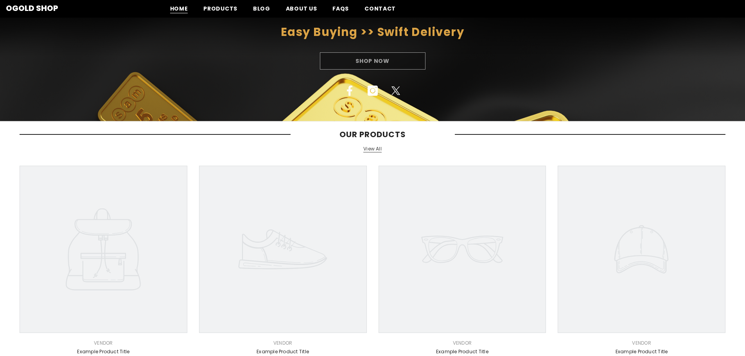 The height and width of the screenshot is (356, 745). Describe the element at coordinates (220, 9) in the screenshot. I see `span: Products` at that location.